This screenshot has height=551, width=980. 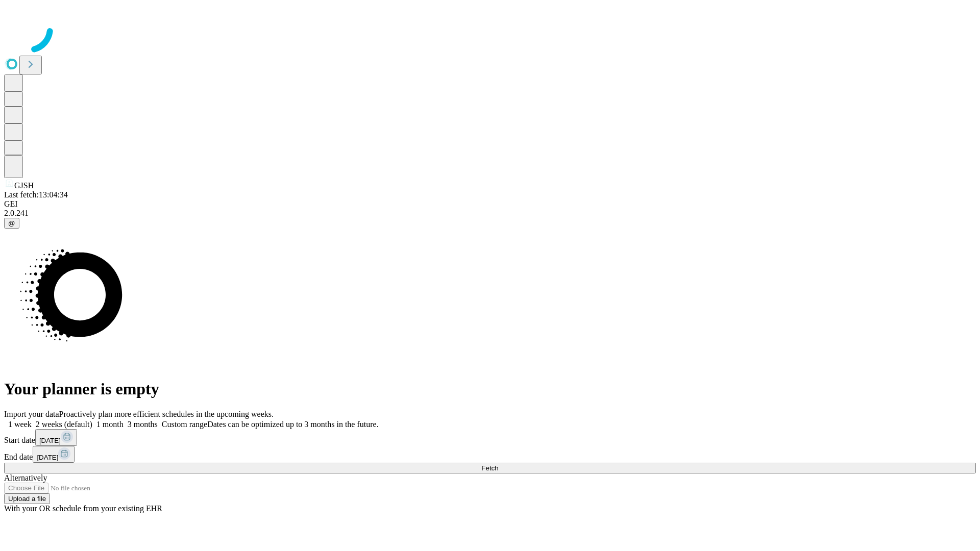 What do you see at coordinates (489, 468) in the screenshot?
I see `span: Fetch` at bounding box center [489, 468].